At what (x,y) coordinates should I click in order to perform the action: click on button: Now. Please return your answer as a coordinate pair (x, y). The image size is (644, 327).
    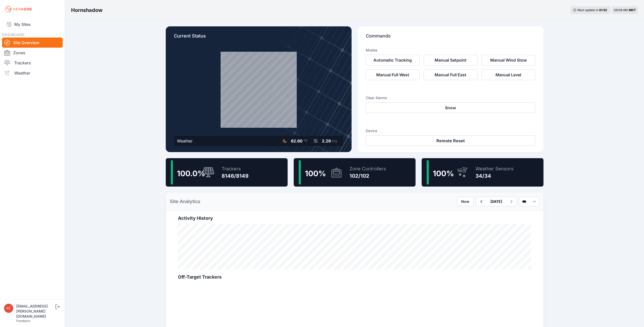
    Looking at the image, I should click on (465, 202).